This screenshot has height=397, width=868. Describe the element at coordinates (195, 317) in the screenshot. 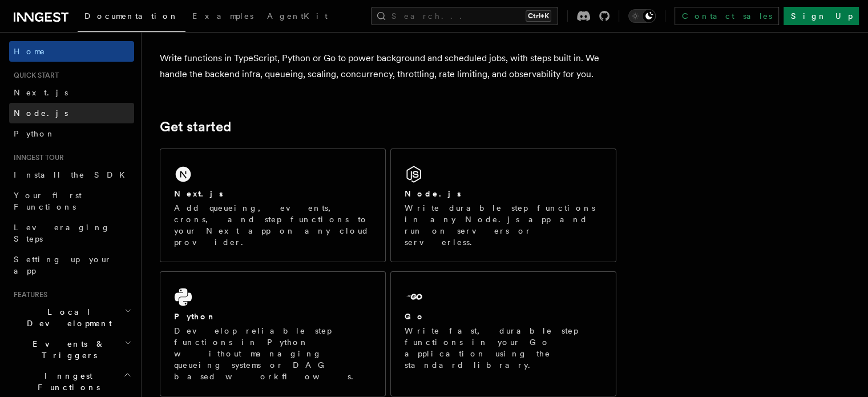

I see `h2: Python` at that location.